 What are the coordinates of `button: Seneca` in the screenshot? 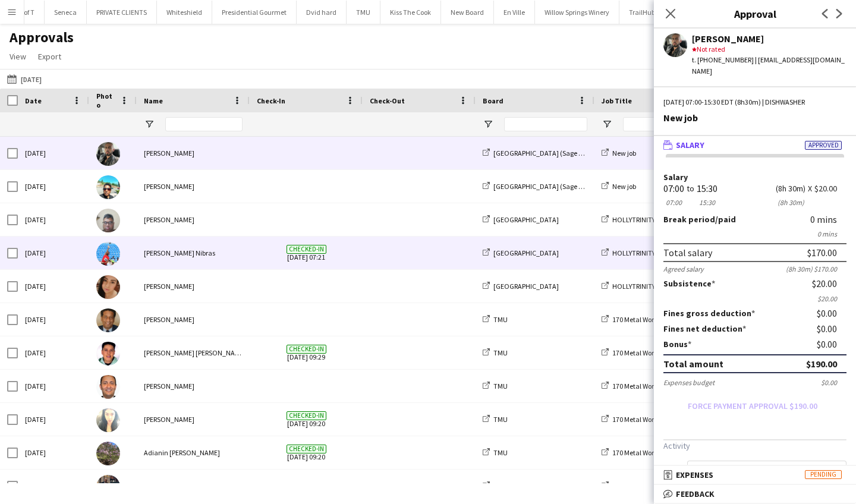 It's located at (66, 12).